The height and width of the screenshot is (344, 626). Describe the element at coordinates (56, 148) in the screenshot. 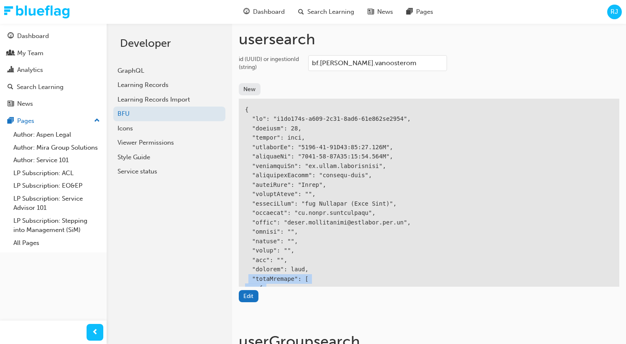

I see `a: Author: Mira Group Solutions` at that location.